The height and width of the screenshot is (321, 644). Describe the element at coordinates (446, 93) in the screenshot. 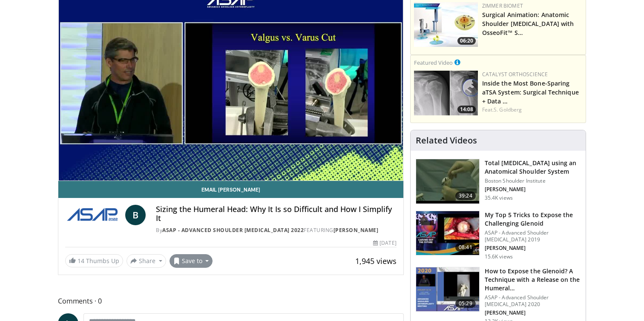

I see `img: 9f15458b-d013-4cfd-976d-a83a3859932f.150x105_q85_crop-smart_upscale.jpg` at that location.